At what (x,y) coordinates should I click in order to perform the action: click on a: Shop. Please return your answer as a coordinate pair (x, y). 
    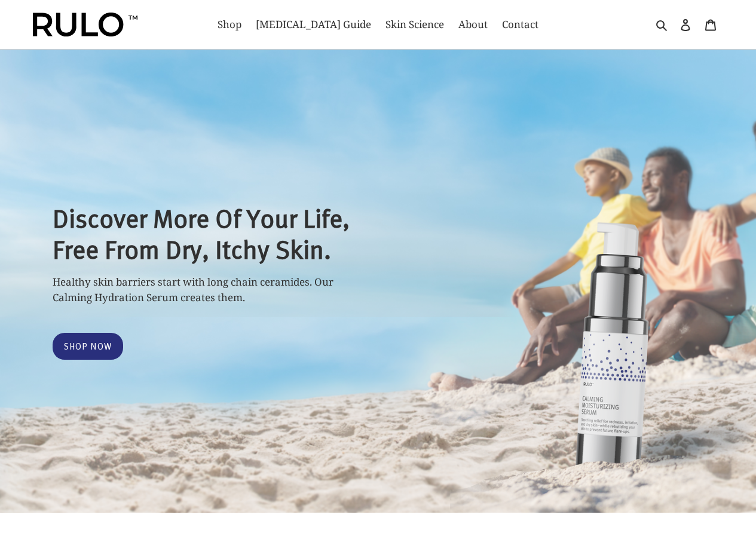
    Looking at the image, I should click on (229, 24).